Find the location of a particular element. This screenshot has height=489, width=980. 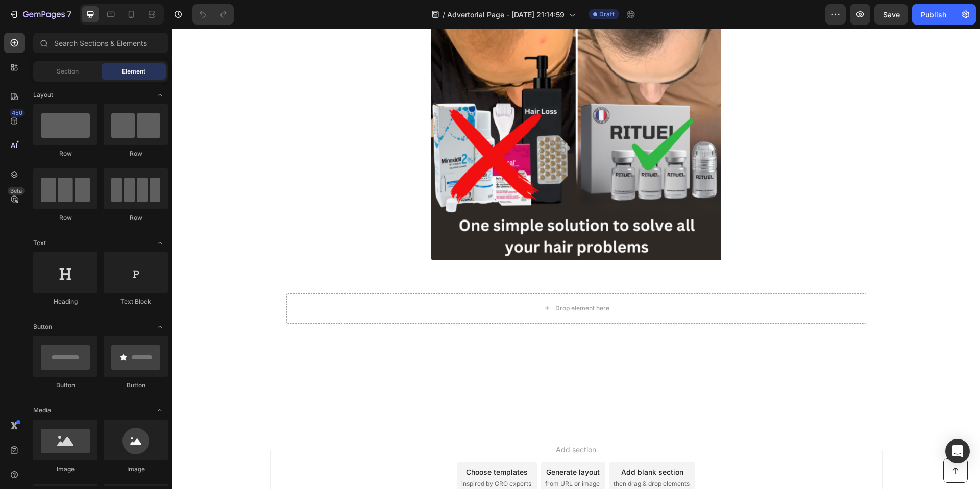

div: Undo/Redo is located at coordinates (213, 14).